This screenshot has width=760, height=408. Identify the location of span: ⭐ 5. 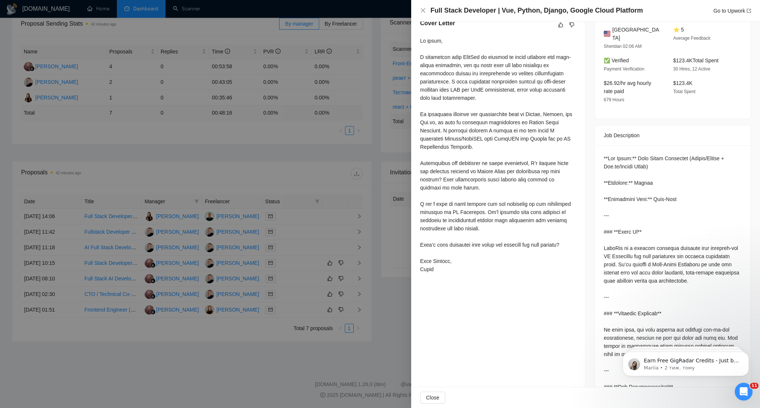
(678, 30).